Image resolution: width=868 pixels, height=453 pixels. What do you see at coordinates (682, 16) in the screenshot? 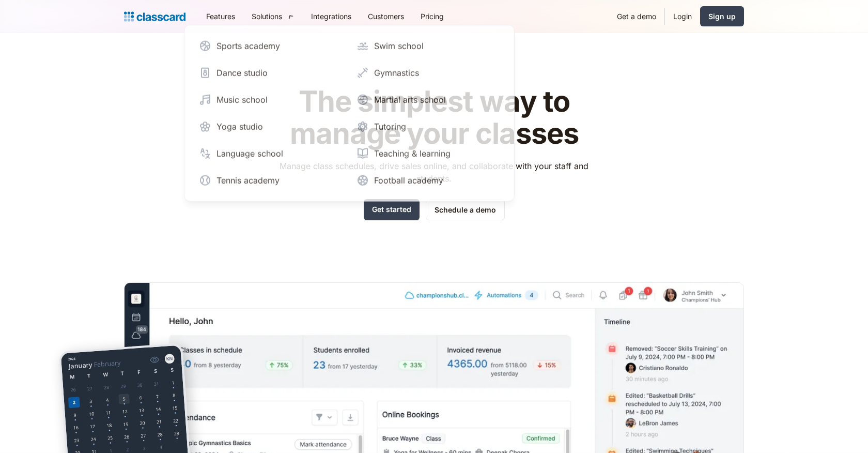
I see `a: Login` at bounding box center [682, 16].